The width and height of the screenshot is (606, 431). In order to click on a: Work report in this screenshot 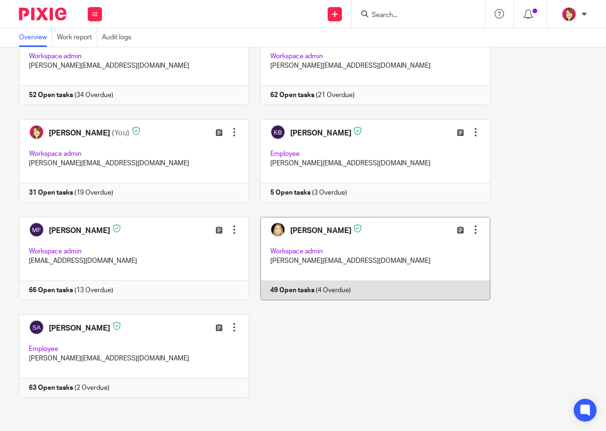, I will do `click(77, 37)`.